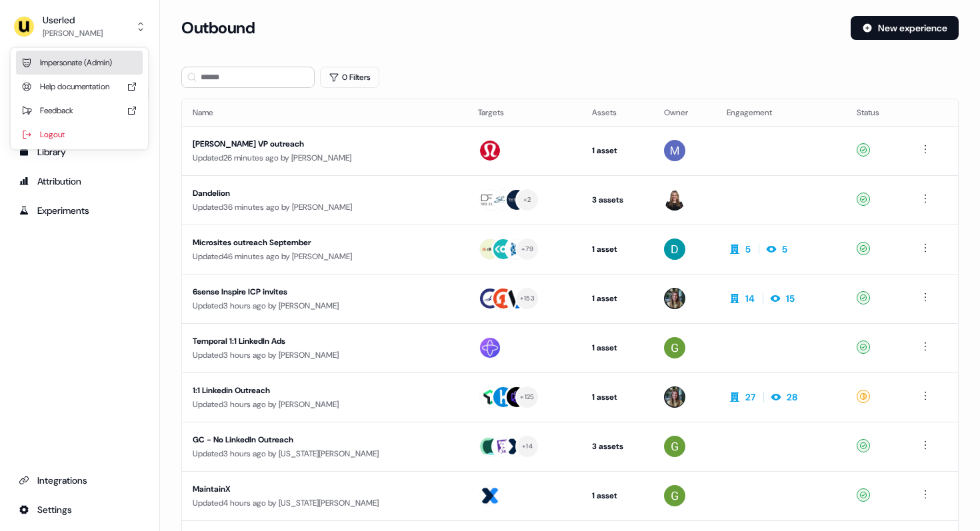 The image size is (980, 531). I want to click on div: Logout, so click(79, 134).